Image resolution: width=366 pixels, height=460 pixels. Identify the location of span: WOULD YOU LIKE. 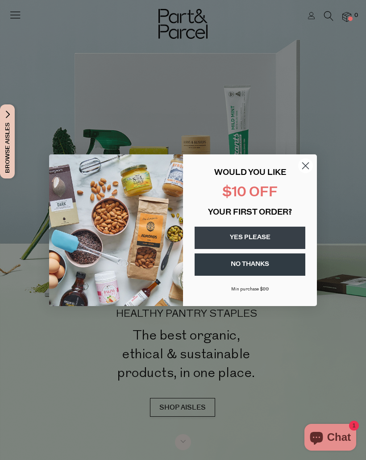
(250, 173).